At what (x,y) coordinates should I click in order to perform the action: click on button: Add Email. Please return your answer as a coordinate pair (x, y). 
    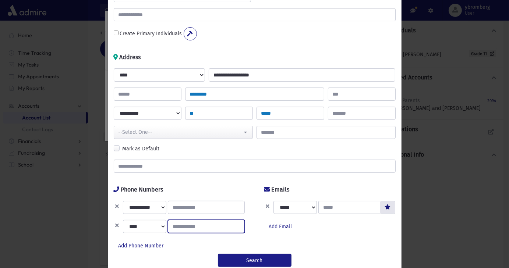
    Looking at the image, I should click on (280, 227).